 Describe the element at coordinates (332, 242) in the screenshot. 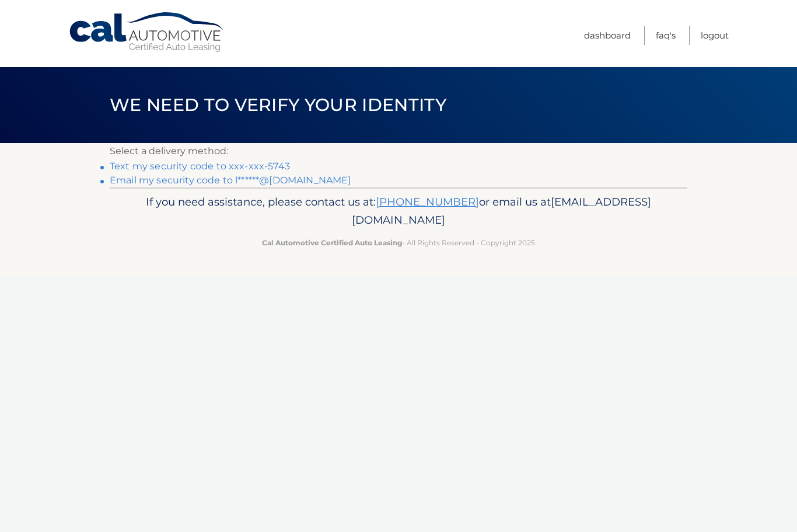

I see `strong: Cal Automotive Certified Auto Leasing` at that location.